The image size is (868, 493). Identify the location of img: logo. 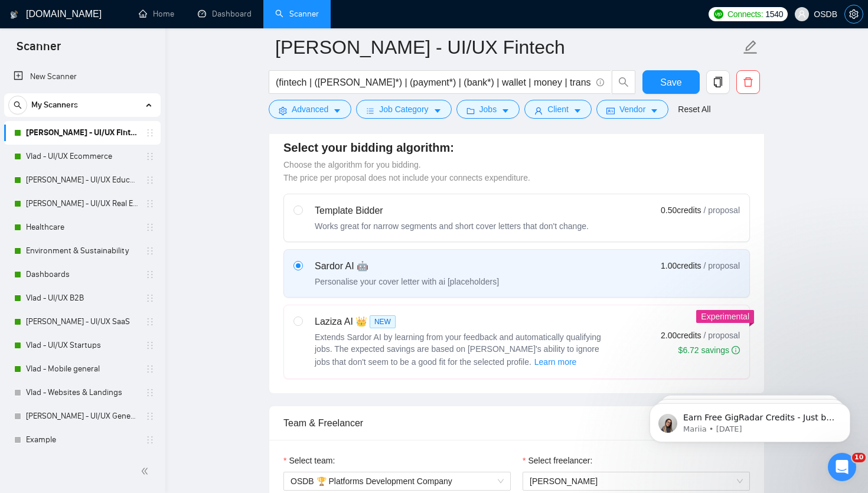
(14, 14).